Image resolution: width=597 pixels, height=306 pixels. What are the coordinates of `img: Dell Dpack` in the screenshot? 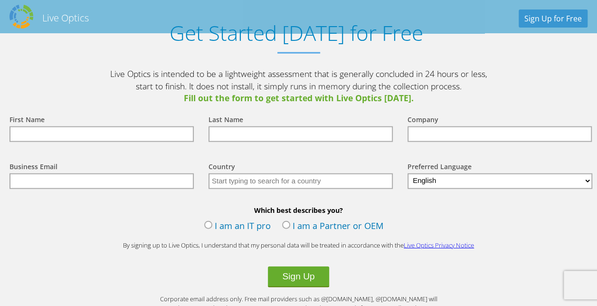 It's located at (21, 17).